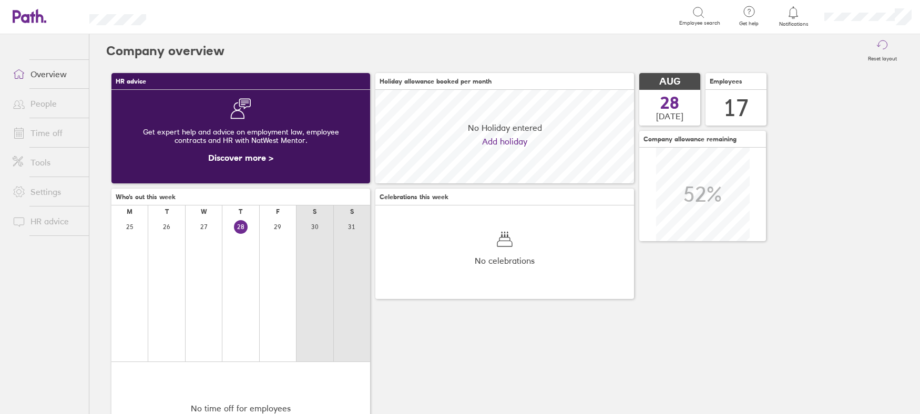  Describe the element at coordinates (690, 139) in the screenshot. I see `span: Company allowance remaining` at that location.